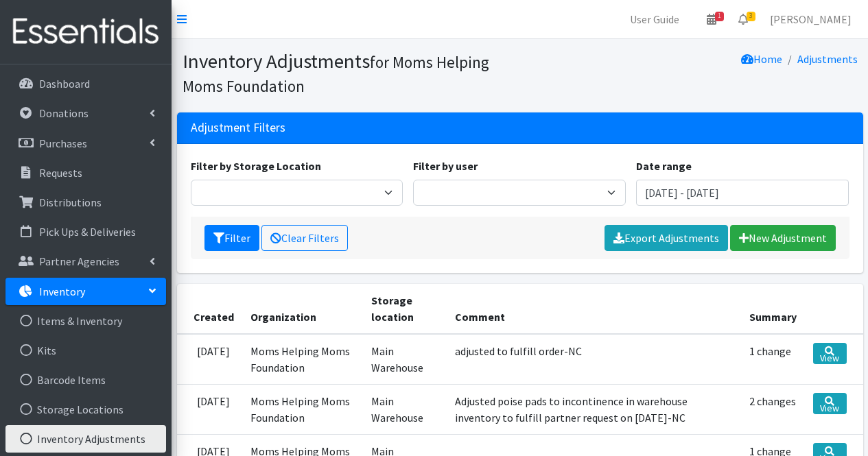 The width and height of the screenshot is (868, 456). I want to click on p: Partner Agencies, so click(79, 262).